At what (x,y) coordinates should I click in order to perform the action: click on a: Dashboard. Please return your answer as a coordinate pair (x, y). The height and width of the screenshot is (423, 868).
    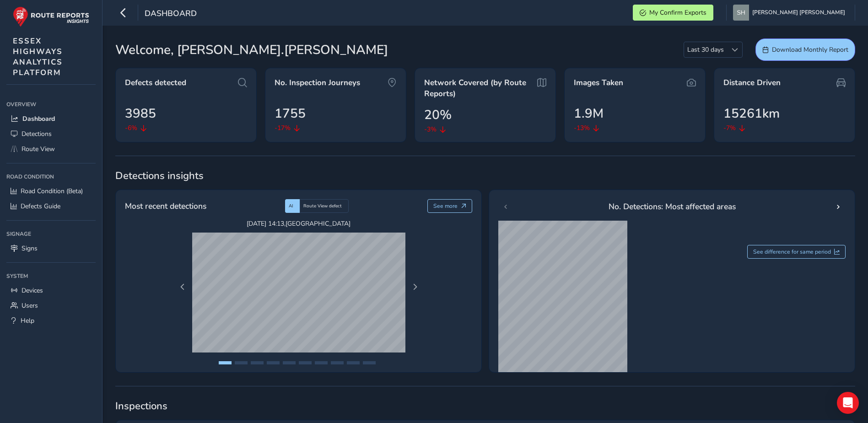
    Looking at the image, I should click on (51, 118).